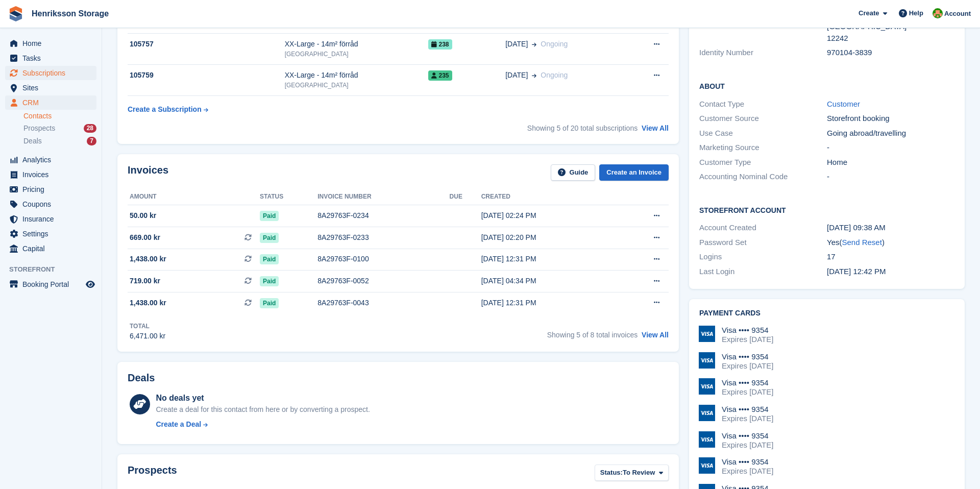 Image resolution: width=980 pixels, height=489 pixels. What do you see at coordinates (194, 197) in the screenshot?
I see `th: Amount` at bounding box center [194, 197].